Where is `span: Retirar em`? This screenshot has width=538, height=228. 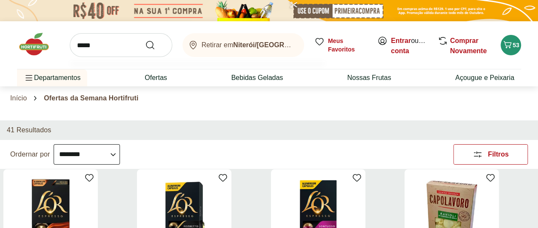
span: Retirar em is located at coordinates (248, 45).